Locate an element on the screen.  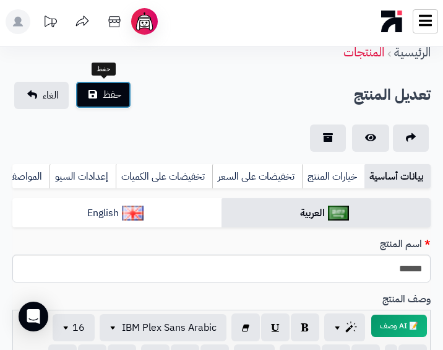
span: 16 is located at coordinates (79, 327).